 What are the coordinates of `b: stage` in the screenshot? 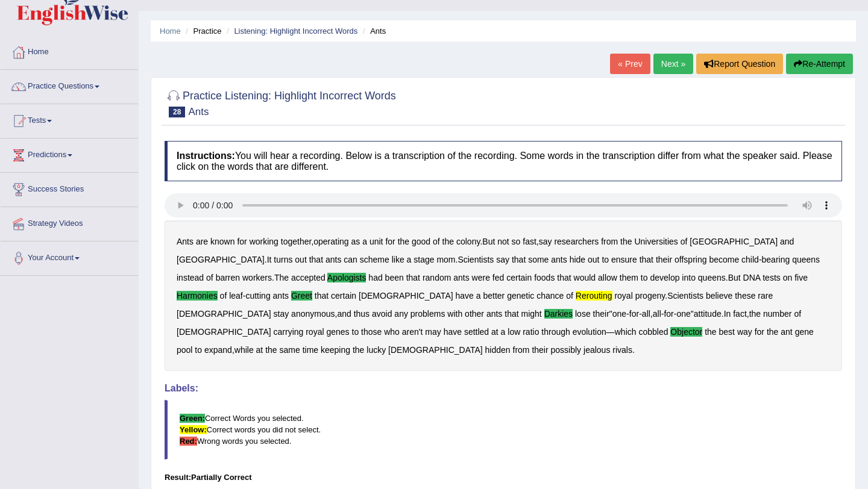 It's located at (423, 260).